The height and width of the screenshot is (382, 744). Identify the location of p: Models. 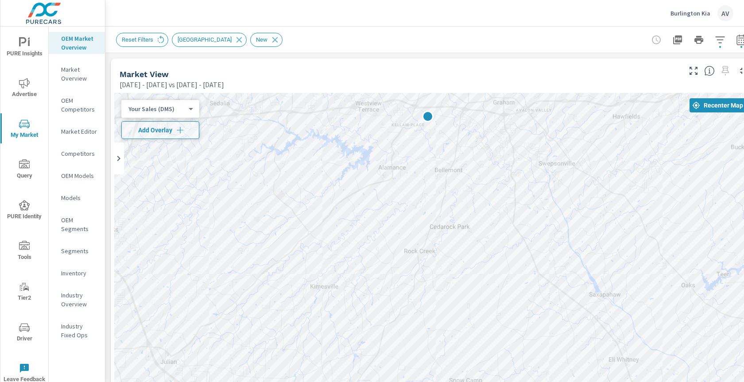
(79, 198).